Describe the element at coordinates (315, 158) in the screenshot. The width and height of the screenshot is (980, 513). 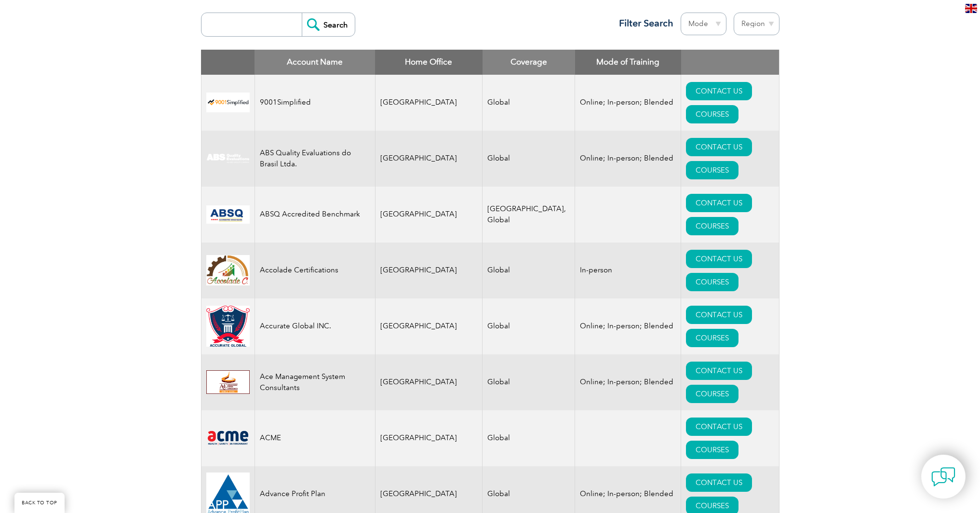
I see `td: ABS Quality Evaluations do Brasil Ltda.` at that location.